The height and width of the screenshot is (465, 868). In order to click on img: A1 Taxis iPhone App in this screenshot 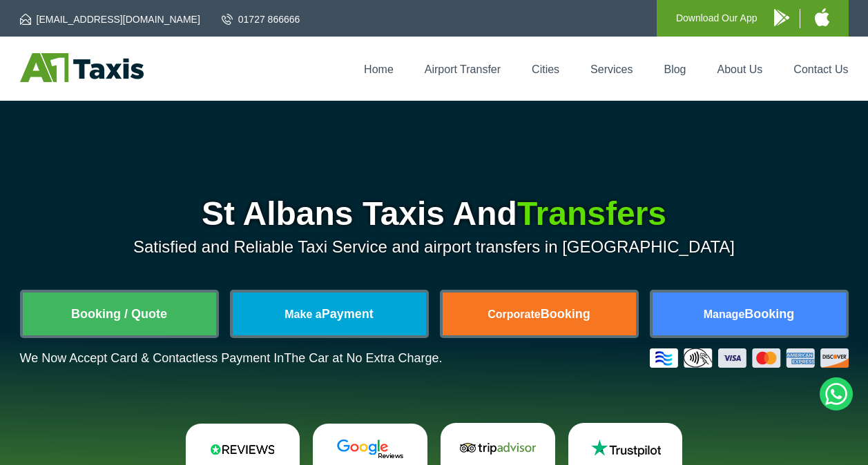, I will do `click(822, 18)`.